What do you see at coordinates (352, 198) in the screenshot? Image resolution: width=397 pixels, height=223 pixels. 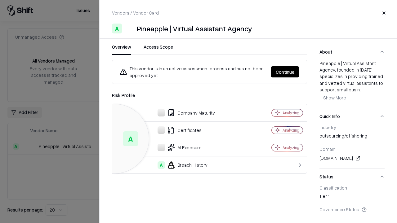 I see `div: Tier 1` at bounding box center [352, 198].